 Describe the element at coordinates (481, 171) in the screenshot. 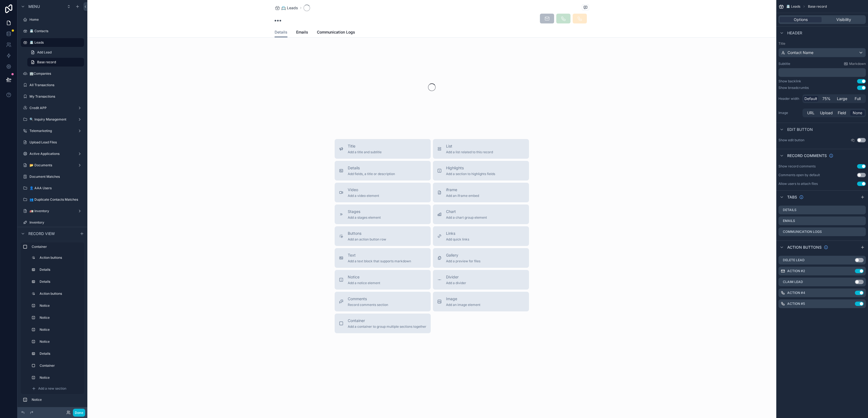

I see `button: HighlightsAdd a section to highlights fields` at that location.